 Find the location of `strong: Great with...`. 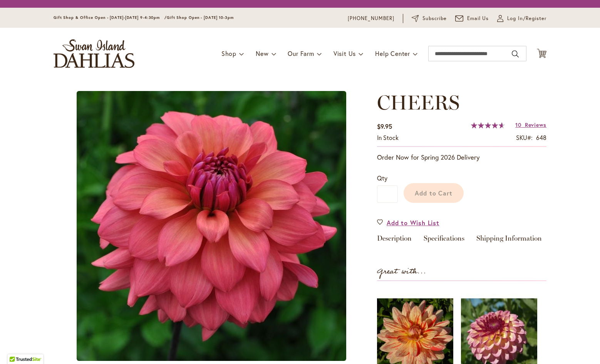

strong: Great with... is located at coordinates (402, 271).